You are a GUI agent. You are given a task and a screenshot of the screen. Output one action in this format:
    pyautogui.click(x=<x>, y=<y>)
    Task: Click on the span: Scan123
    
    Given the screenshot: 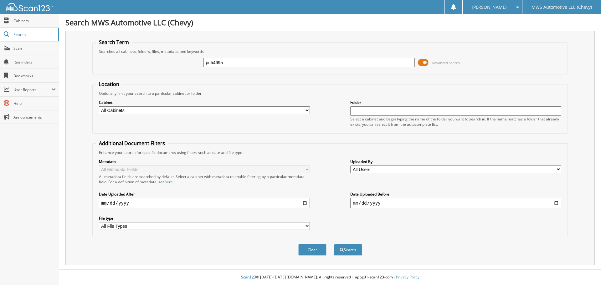 What is the action you would take?
    pyautogui.click(x=249, y=277)
    